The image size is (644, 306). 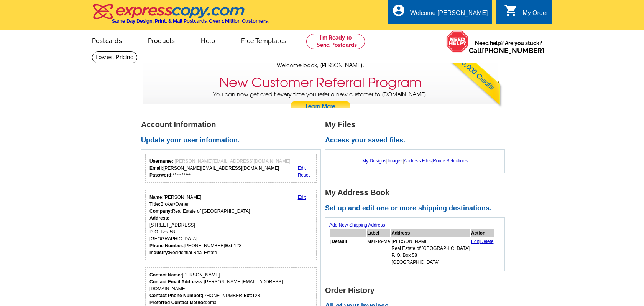 I want to click on span: Call, so click(x=507, y=50).